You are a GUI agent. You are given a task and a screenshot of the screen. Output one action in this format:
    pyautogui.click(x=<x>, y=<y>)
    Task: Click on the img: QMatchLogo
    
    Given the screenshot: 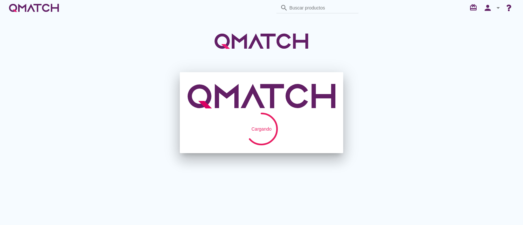 What is the action you would take?
    pyautogui.click(x=261, y=41)
    